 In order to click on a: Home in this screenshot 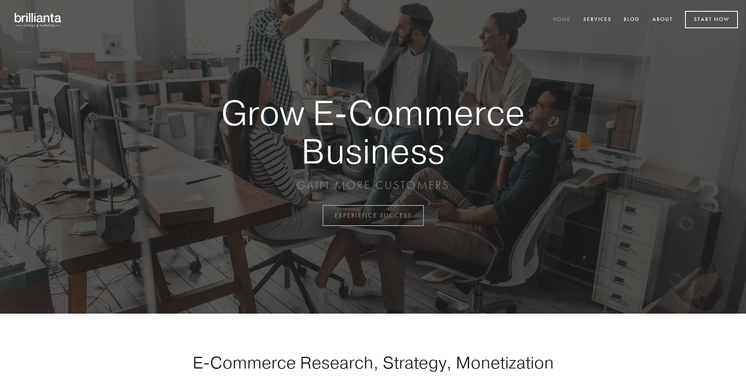, I will do `click(562, 20)`.